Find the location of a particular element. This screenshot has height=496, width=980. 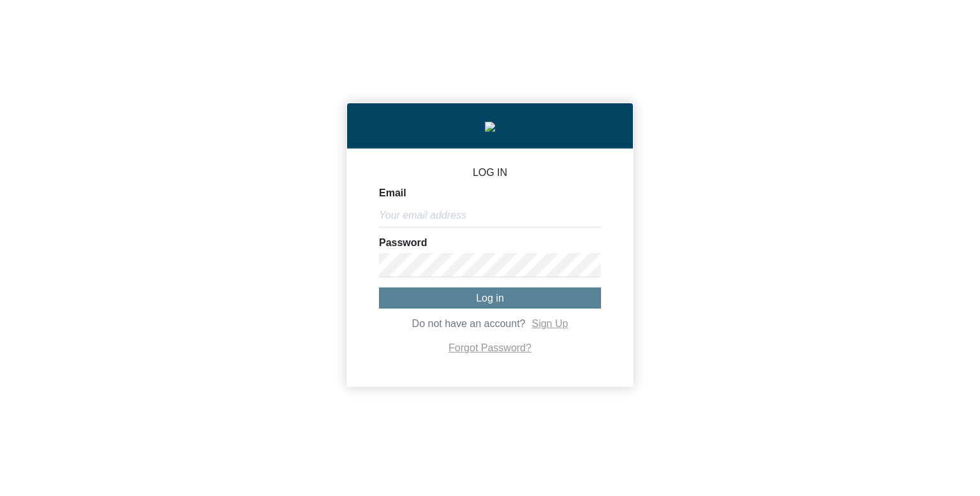

p: LOG IN is located at coordinates (490, 173).